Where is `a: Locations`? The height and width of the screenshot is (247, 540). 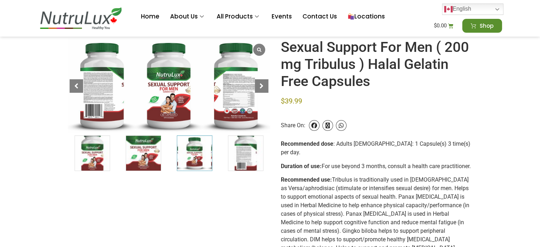
a: Locations is located at coordinates (366, 17).